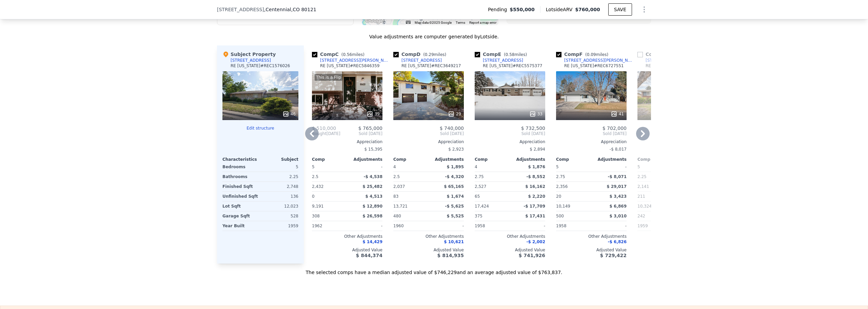  What do you see at coordinates (249, 54) in the screenshot?
I see `div: Subject Property` at bounding box center [249, 54].